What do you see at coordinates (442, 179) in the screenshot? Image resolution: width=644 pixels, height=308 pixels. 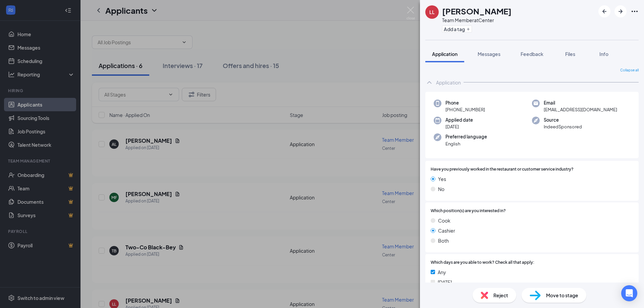 I see `span: Yes` at bounding box center [442, 179].